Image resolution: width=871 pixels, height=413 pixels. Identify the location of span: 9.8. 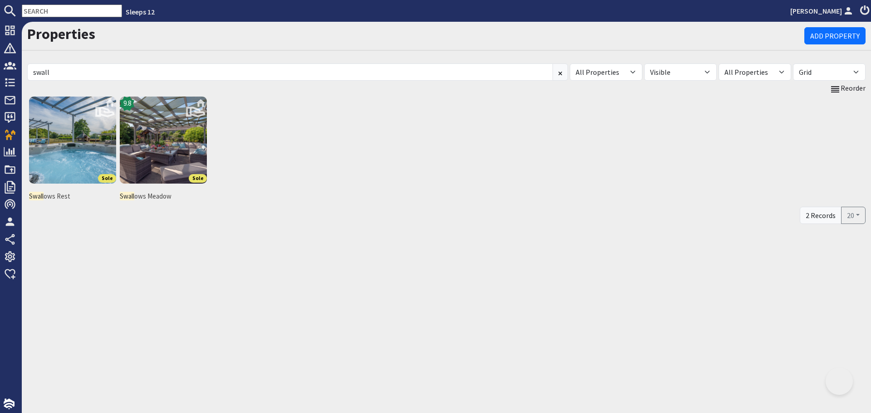
(127, 103).